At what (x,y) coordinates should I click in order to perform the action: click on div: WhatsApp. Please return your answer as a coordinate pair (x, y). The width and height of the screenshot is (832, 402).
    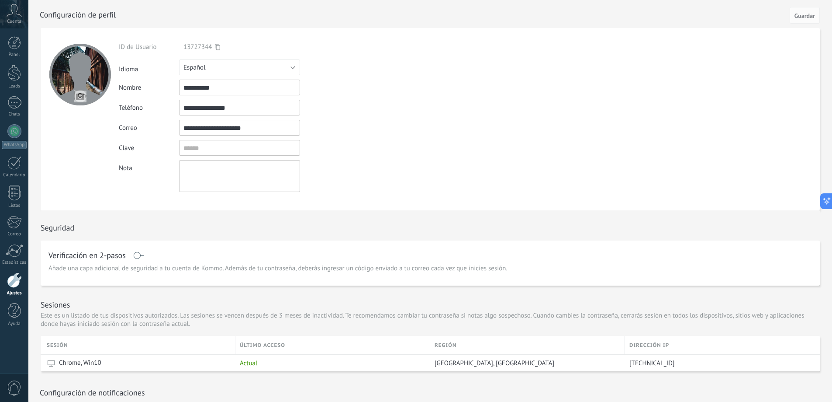
    Looking at the image, I should click on (14, 145).